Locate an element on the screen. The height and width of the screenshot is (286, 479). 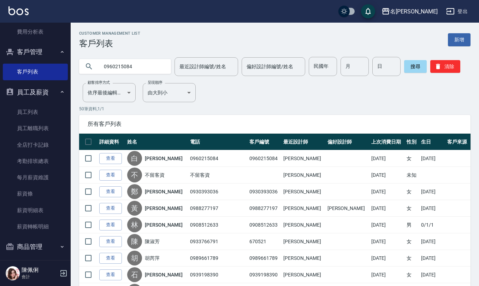
th: 性別 is located at coordinates (412, 142).